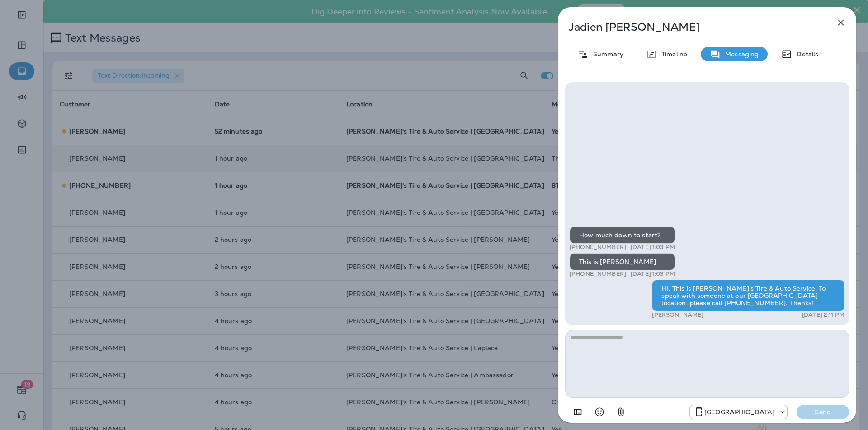 The image size is (868, 430). Describe the element at coordinates (622, 235) in the screenshot. I see `div: How much down to start?` at that location.